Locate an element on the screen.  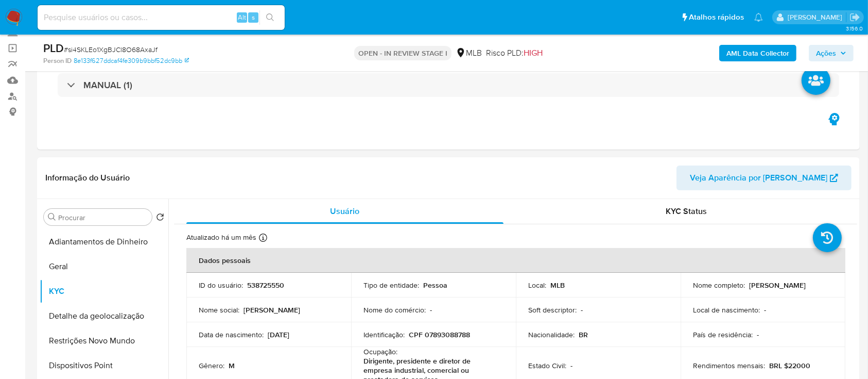
p: País de residência : is located at coordinates (723, 334).